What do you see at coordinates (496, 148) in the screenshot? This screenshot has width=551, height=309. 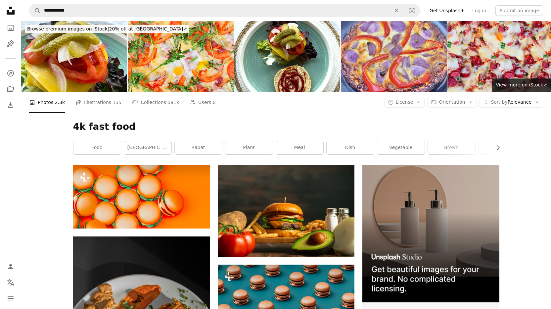 I see `button: scroll list to the right` at bounding box center [496, 148].